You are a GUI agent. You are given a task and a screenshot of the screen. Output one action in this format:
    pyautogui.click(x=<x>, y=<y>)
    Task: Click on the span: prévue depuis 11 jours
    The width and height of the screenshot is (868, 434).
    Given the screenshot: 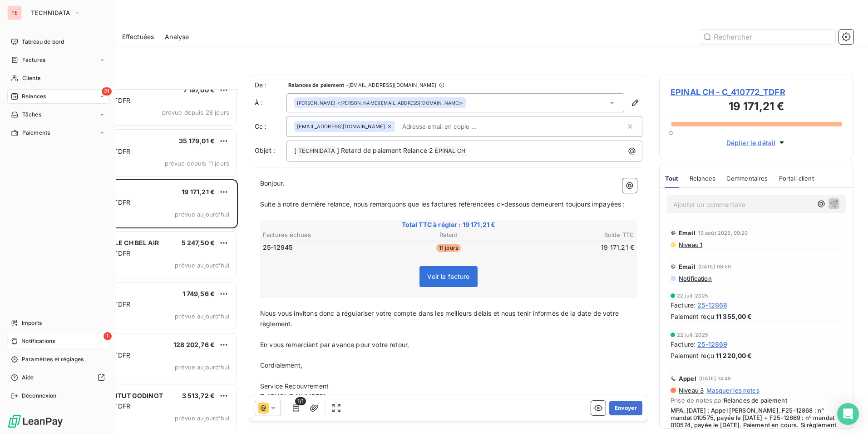 What is the action you would take?
    pyautogui.click(x=197, y=163)
    